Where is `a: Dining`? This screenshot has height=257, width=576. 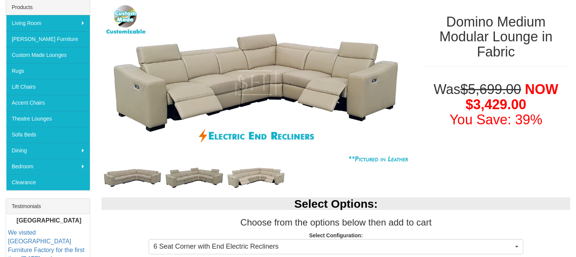 a: Dining is located at coordinates (48, 151).